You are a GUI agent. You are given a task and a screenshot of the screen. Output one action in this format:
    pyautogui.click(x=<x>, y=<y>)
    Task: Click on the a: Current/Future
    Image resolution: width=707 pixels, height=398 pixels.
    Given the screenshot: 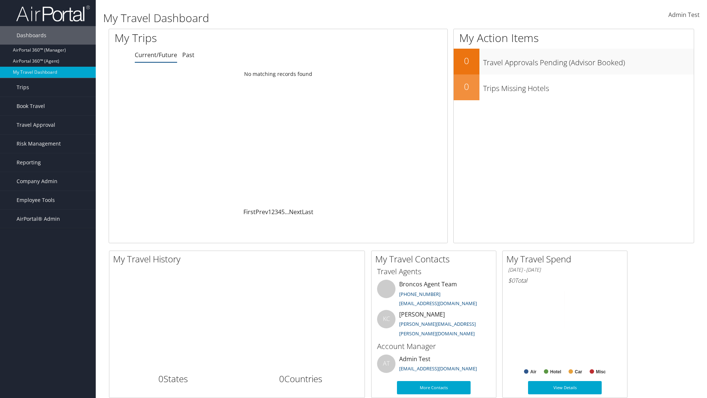 What is the action you would take?
    pyautogui.click(x=156, y=55)
    